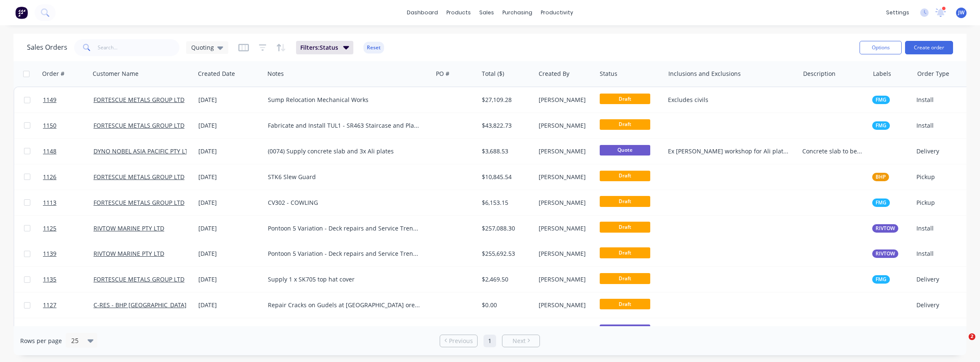 The height and width of the screenshot is (362, 980). I want to click on a: 1126, so click(68, 177).